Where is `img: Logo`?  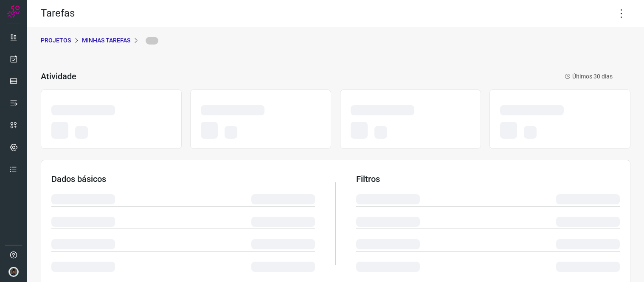 img: Logo is located at coordinates (14, 11).